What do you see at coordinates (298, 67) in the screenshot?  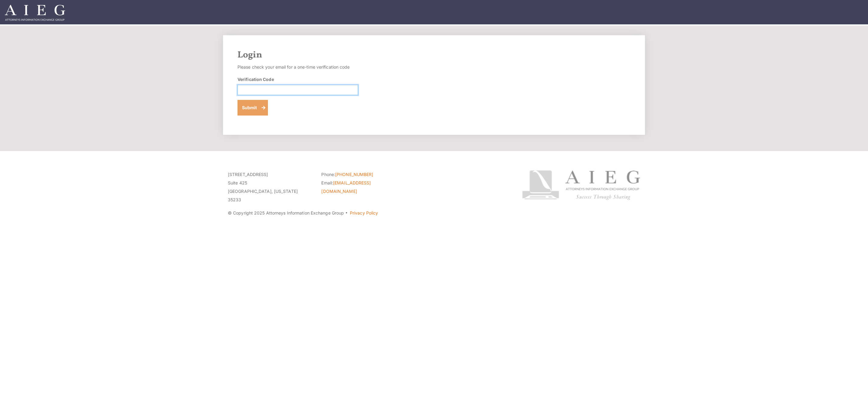 I see `p: Please check your email for a one-time verification code` at bounding box center [298, 67].